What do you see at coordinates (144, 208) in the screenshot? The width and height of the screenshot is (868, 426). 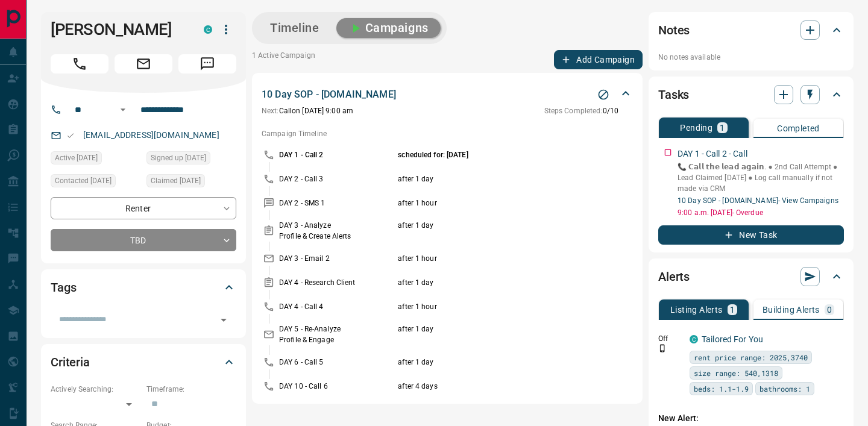 I see `div: Renter` at bounding box center [144, 208].